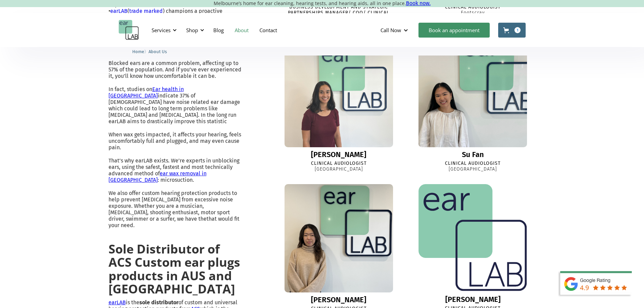 The image size is (644, 308). I want to click on div: Footscray, so click(473, 13).